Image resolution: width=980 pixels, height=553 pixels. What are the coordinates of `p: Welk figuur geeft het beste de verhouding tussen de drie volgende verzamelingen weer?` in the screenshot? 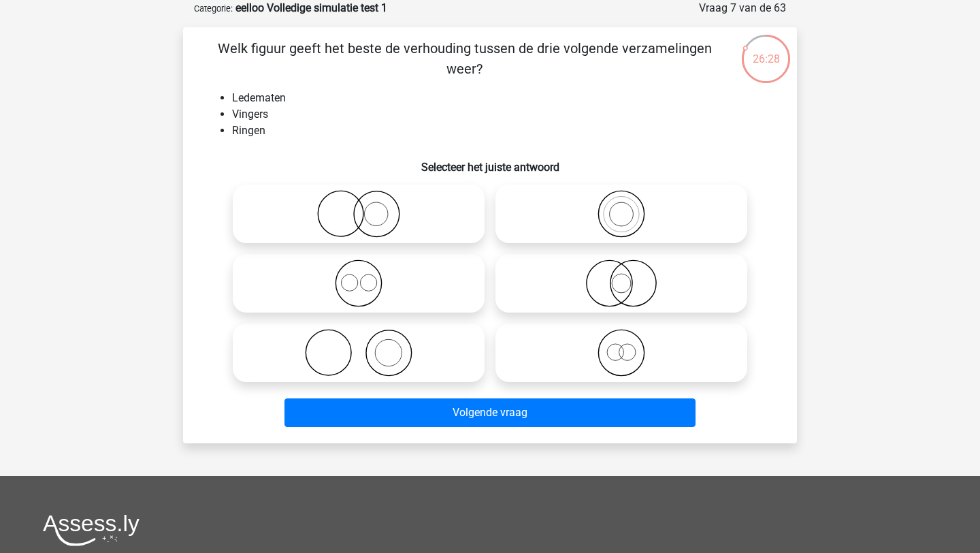 It's located at (464, 59).